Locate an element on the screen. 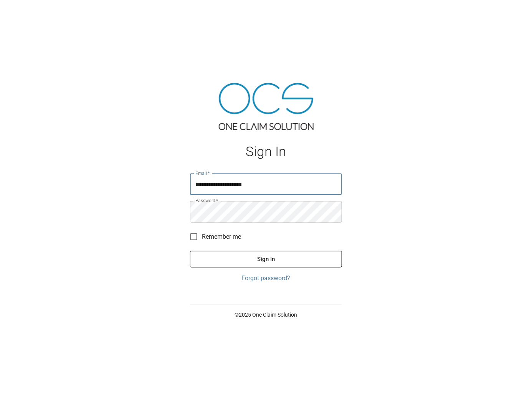 Image resolution: width=532 pixels, height=408 pixels. button: Sign In is located at coordinates (266, 259).